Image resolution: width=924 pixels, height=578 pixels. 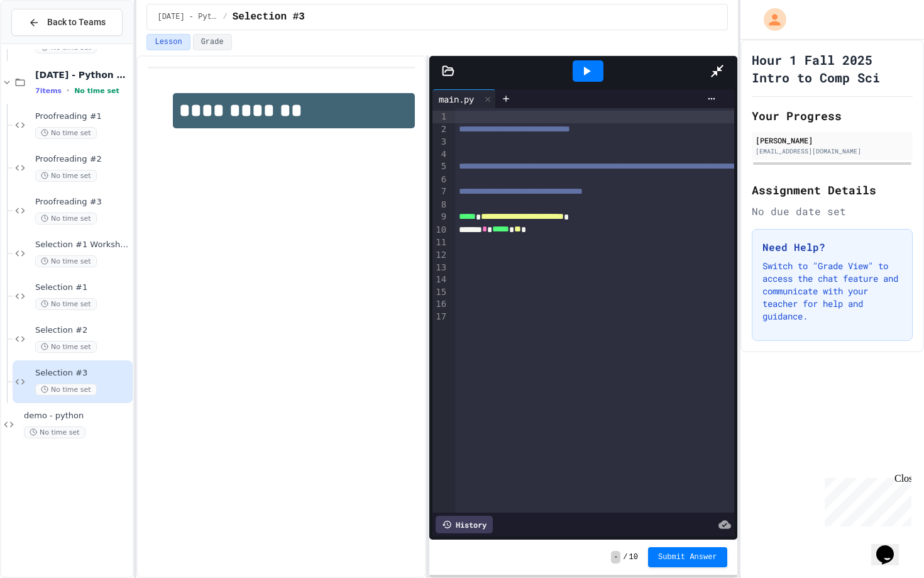 What do you see at coordinates (440, 154) in the screenshot?
I see `div: 4` at bounding box center [440, 154].